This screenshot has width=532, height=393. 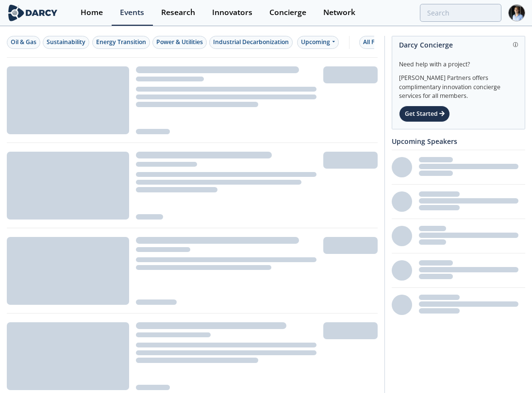 I want to click on button: All Filters 2, so click(x=379, y=42).